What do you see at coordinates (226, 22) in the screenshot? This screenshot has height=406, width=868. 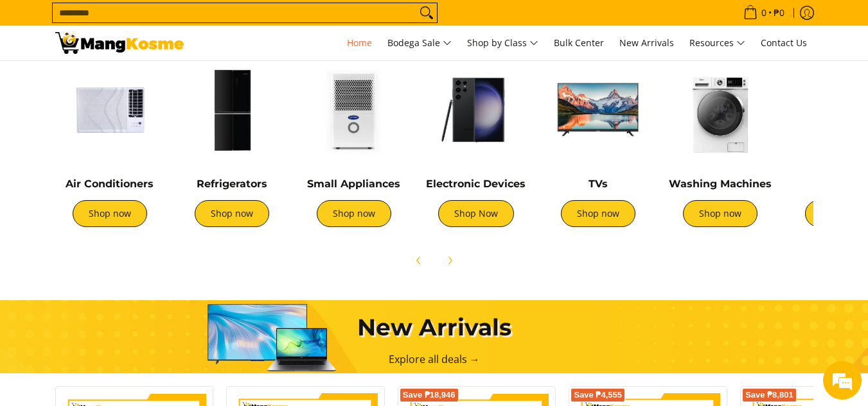 I see `div: Minimize live chat window` at bounding box center [226, 22].